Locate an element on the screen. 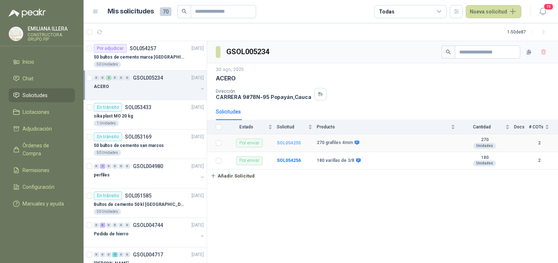 This screenshot has height=263, width=558. span: Configuración is located at coordinates (39, 187).